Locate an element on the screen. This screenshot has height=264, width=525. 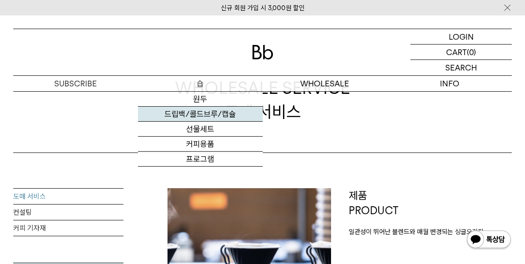
p: LOGIN is located at coordinates (461, 37).